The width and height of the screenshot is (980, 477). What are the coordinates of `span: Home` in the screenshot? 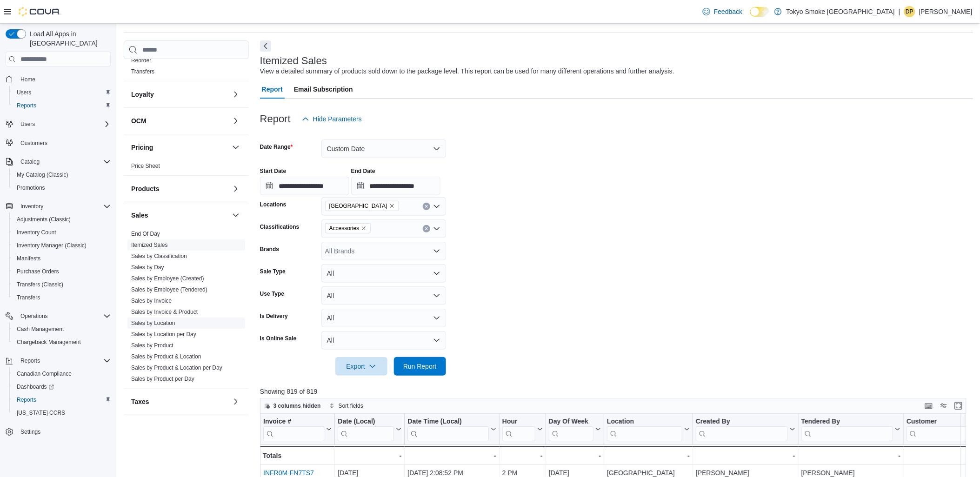 It's located at (64, 78).